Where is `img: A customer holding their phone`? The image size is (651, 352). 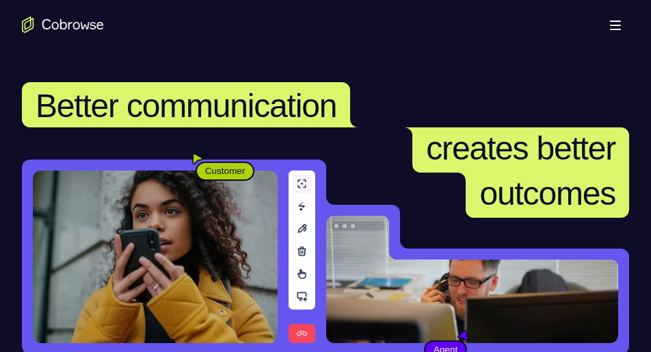
img: A customer holding their phone is located at coordinates (155, 257).